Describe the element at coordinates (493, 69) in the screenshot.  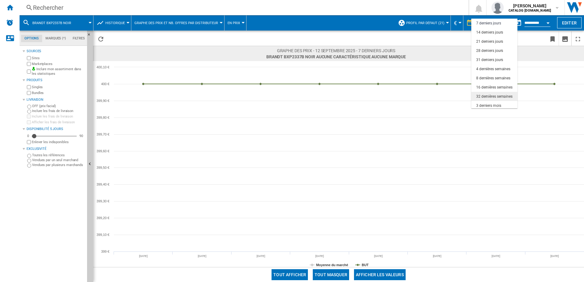
I see `div: 4 dernières semaines` at that location.